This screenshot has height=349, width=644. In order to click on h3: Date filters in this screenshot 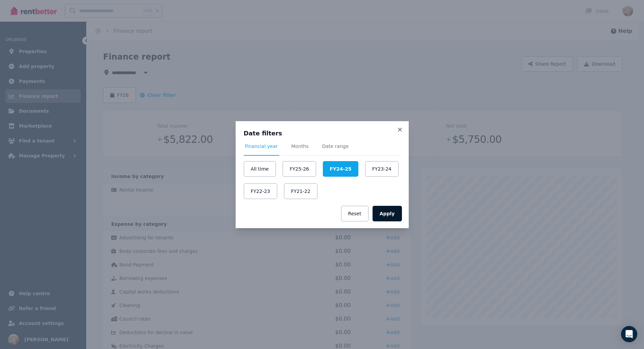, I will do `click(322, 133)`.